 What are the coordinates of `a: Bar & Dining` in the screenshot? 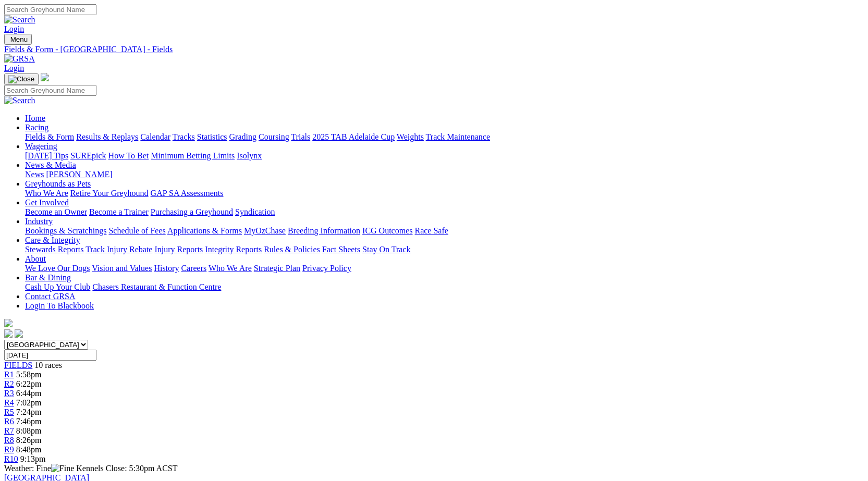 It's located at (48, 277).